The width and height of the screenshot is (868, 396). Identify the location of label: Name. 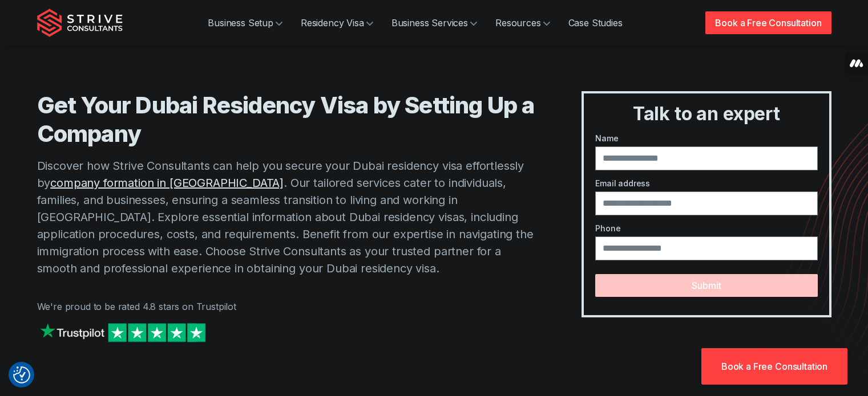
(706, 138).